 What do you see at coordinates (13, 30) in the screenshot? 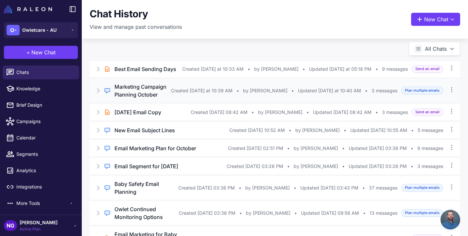
I see `div: O-` at bounding box center [13, 30].